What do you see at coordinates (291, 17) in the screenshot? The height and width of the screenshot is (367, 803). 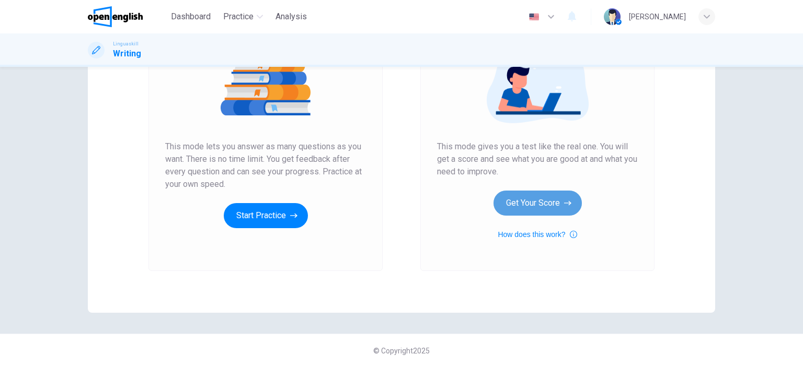 I see `button: Analysis` at bounding box center [291, 17].